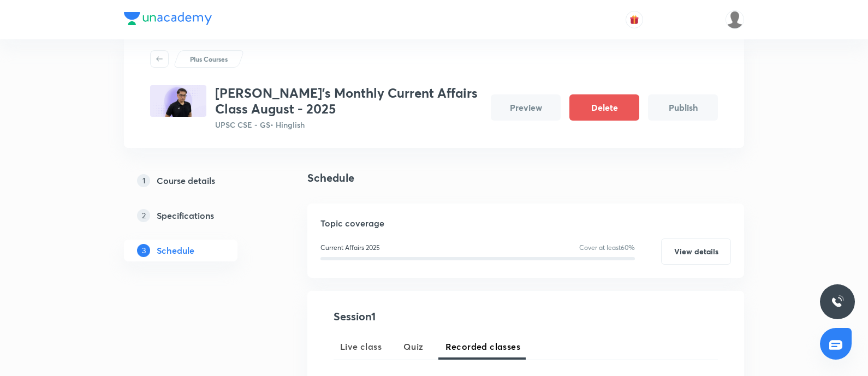 Image resolution: width=868 pixels, height=376 pixels. Describe the element at coordinates (208, 59) in the screenshot. I see `p: Plus Courses` at that location.